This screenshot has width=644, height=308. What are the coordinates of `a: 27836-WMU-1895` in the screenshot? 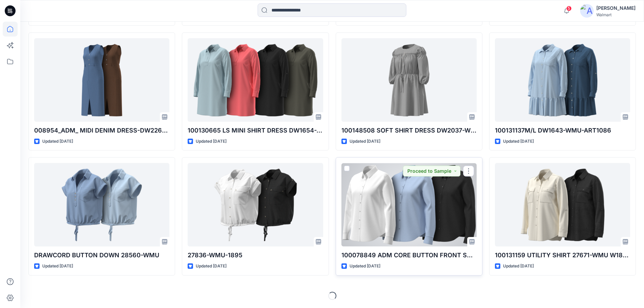 It's located at (255, 205).